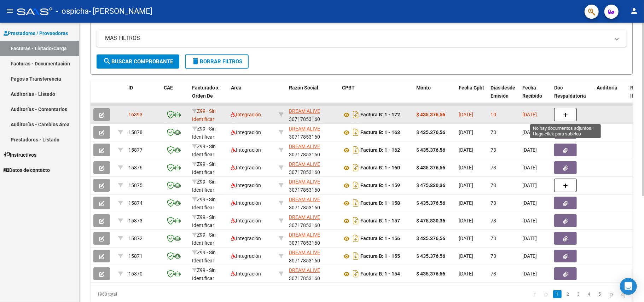 This screenshot has height=302, width=644. I want to click on button: Borrar Filtros, so click(216, 62).